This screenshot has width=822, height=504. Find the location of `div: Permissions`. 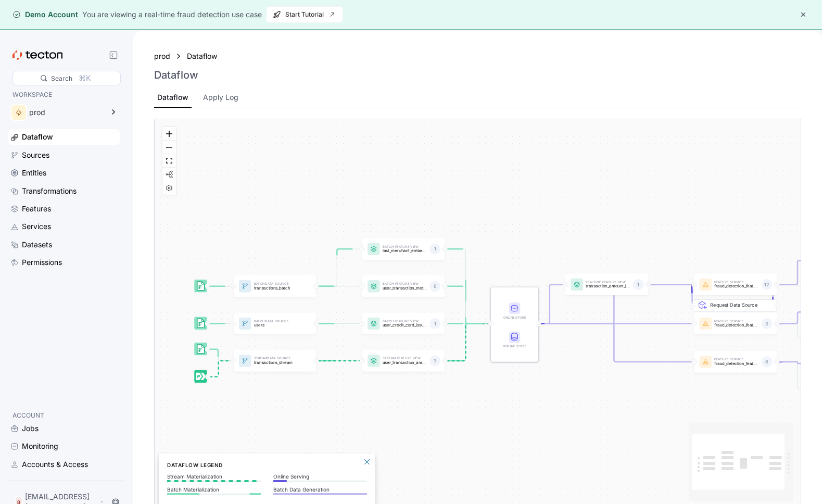

div: Permissions is located at coordinates (41, 263).